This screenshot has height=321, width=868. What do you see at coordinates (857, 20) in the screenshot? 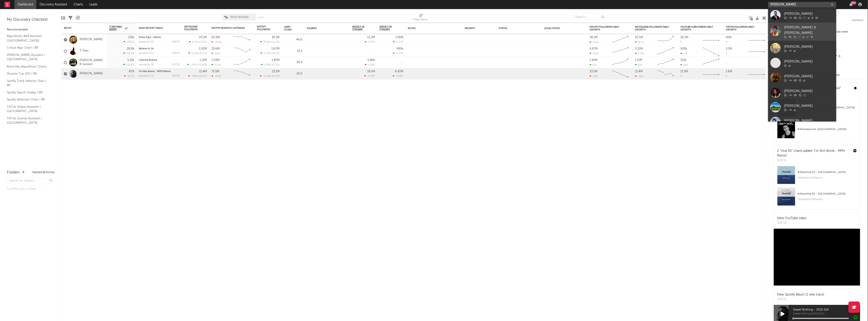
I see `button: Untrack` at bounding box center [857, 20].